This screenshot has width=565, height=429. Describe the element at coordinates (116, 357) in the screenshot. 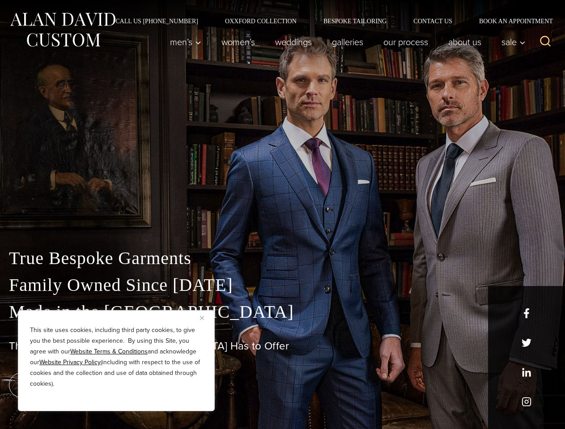

I see `p: This site uses cookies, including third party cookies, to give you the best possible experience. ...` at that location.